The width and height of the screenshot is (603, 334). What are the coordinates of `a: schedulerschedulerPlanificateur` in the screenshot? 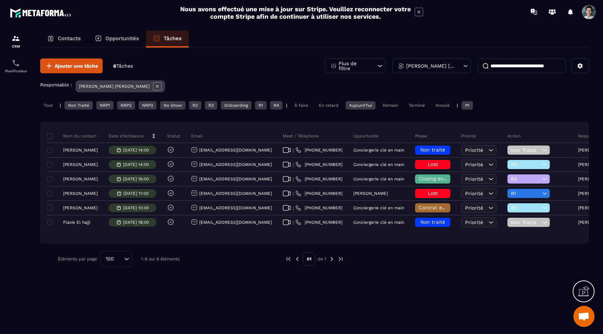 It's located at (16, 66).